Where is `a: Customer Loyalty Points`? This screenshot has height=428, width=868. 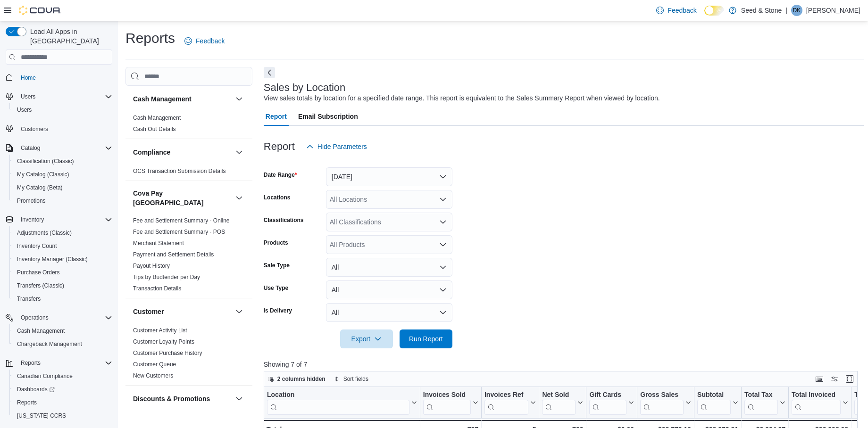 a: Customer Loyalty Points is located at coordinates (164, 342).